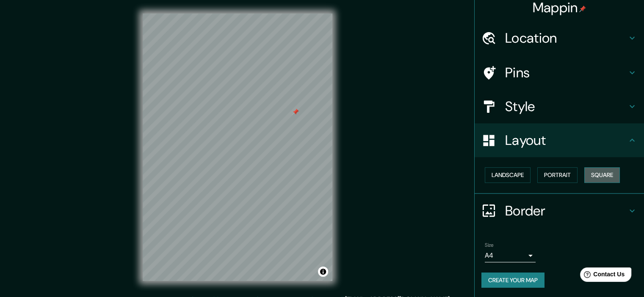 Image resolution: width=644 pixels, height=297 pixels. What do you see at coordinates (582, 9) in the screenshot?
I see `img: pin-icon.png` at bounding box center [582, 9].